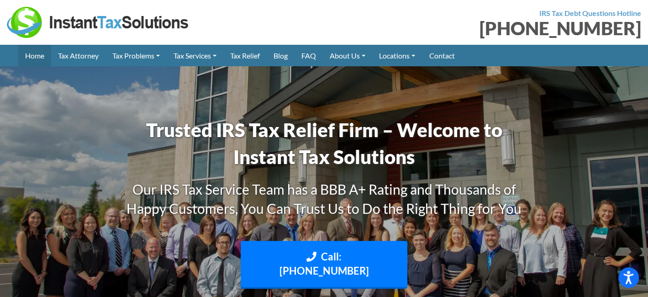 Image resolution: width=648 pixels, height=297 pixels. Describe the element at coordinates (309, 55) in the screenshot. I see `a: FAQ` at that location.